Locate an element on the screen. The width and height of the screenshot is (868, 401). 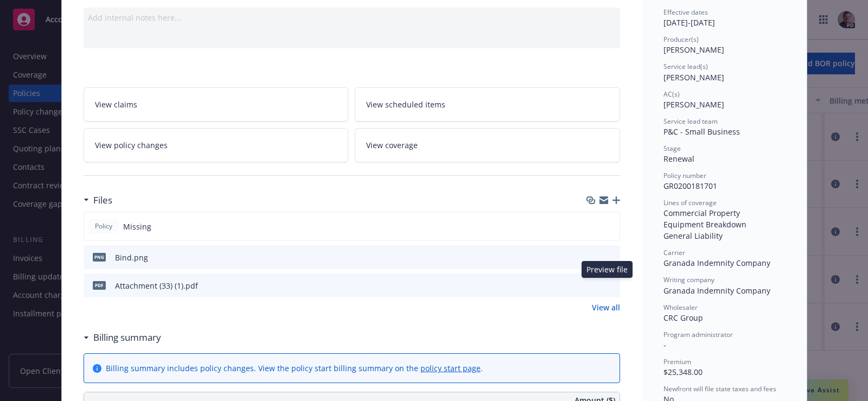
span: GR0200181701 is located at coordinates (690, 185).